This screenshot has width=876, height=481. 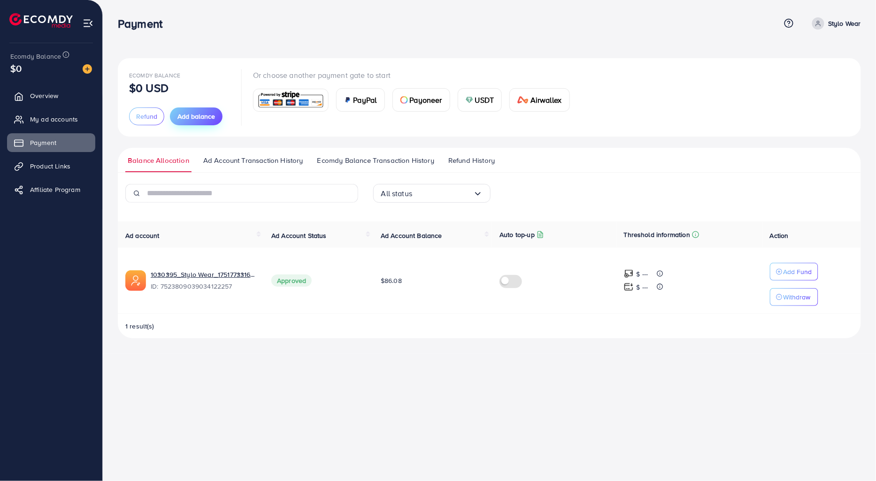 I want to click on img: logo, so click(x=41, y=20).